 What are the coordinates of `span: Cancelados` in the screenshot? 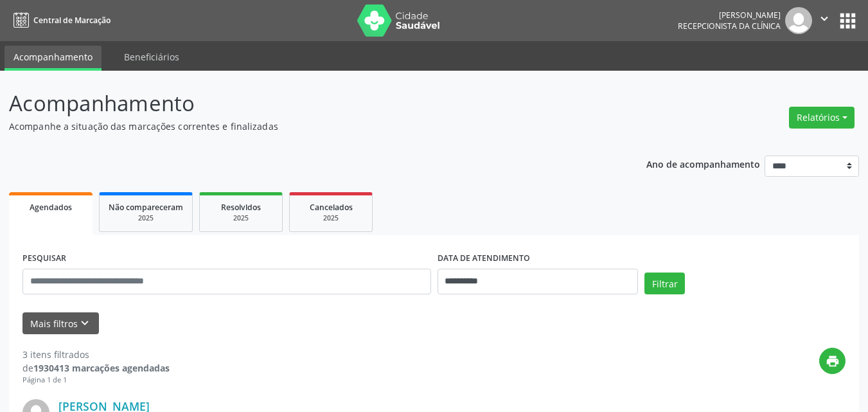 It's located at (331, 207).